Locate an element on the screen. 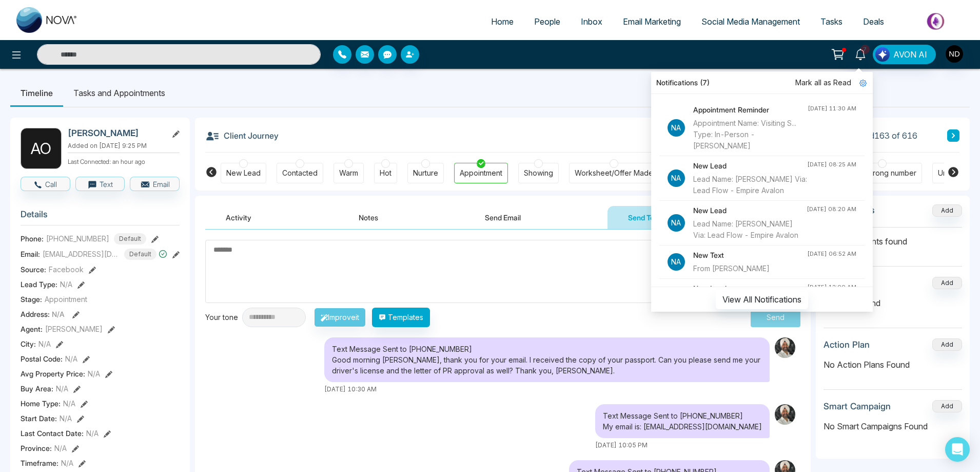 This screenshot has height=472, width=980. h4: New Text is located at coordinates (750, 255).